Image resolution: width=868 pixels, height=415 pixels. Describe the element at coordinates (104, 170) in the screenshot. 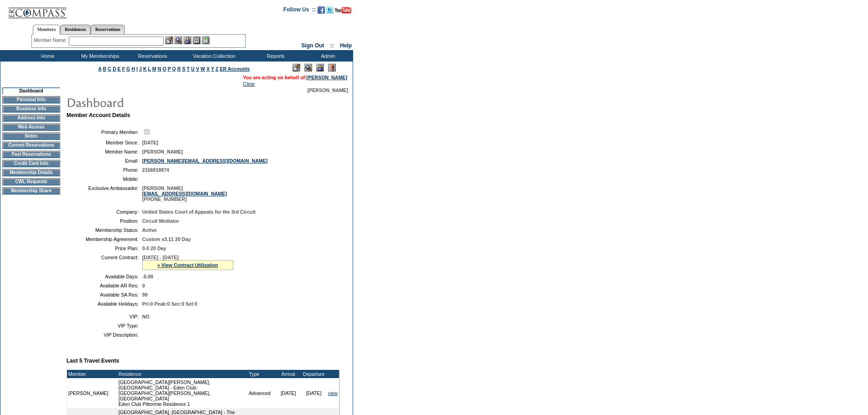

I see `td: Phone:` at that location.